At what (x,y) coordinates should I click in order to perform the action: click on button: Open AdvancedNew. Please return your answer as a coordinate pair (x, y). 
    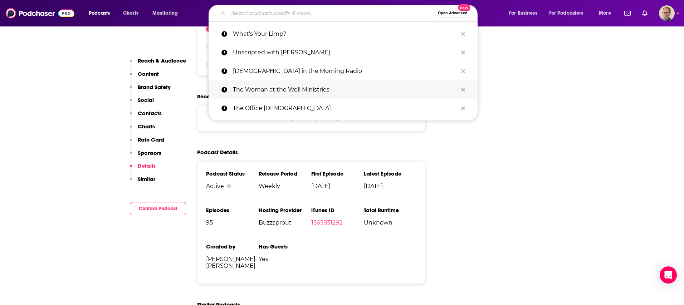
    Looking at the image, I should click on (453, 13).